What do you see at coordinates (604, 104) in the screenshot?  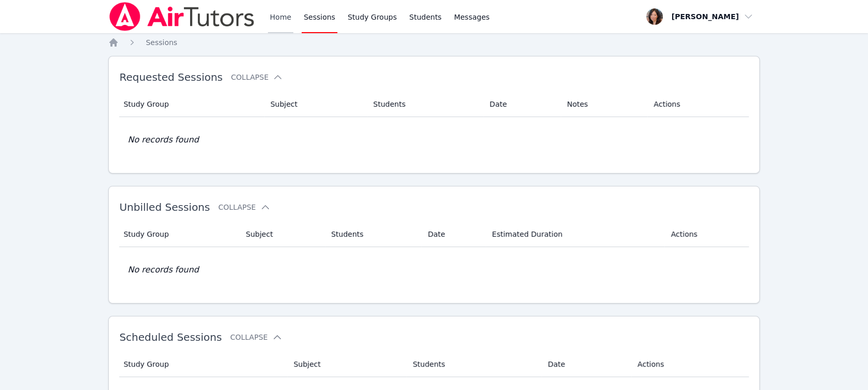 I see `th: Notes` at bounding box center [604, 104].